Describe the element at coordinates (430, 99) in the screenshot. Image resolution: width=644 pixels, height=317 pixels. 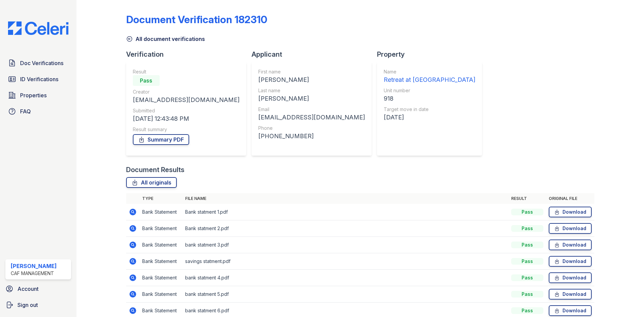
I see `div: 918` at that location.